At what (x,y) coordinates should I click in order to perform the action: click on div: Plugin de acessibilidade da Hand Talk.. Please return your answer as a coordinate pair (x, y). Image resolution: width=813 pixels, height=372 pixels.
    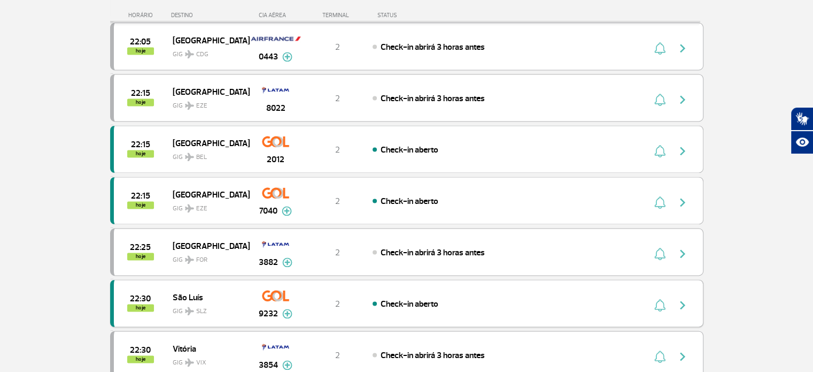
    Looking at the image, I should click on (802, 130).